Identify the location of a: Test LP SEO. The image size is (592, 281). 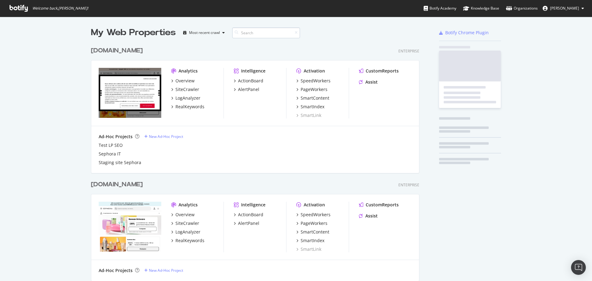
(111, 145).